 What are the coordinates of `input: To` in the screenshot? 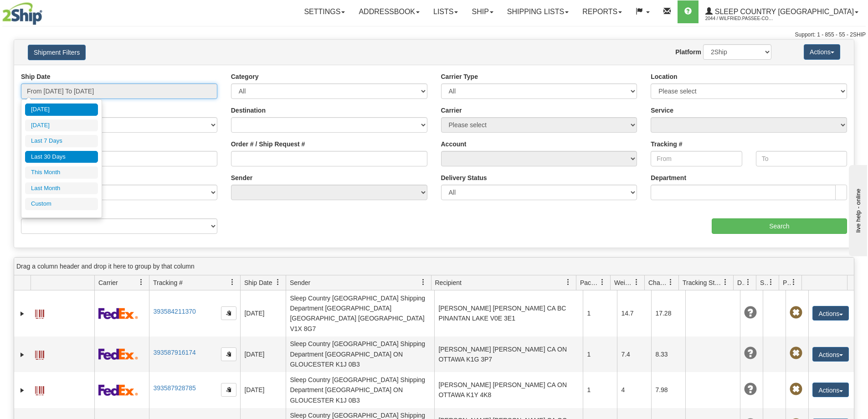 It's located at (802, 159).